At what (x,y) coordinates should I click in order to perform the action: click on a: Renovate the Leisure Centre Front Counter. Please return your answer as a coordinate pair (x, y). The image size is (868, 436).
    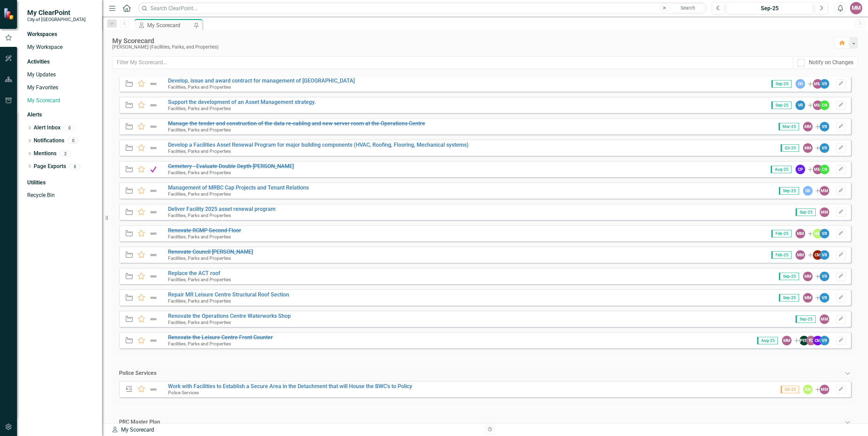
    Looking at the image, I should click on (220, 338).